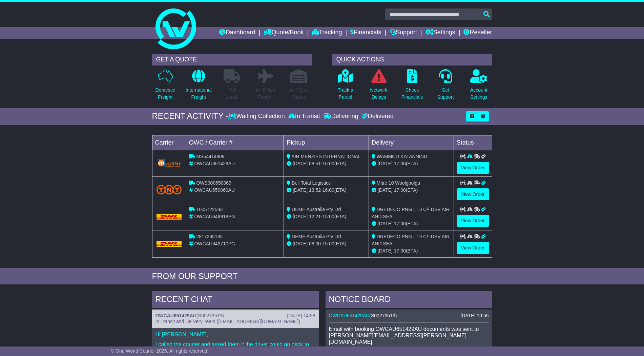 This screenshot has width=644, height=356. What do you see at coordinates (265, 93) in the screenshot?
I see `p: Air & Sea Freight` at bounding box center [265, 93].